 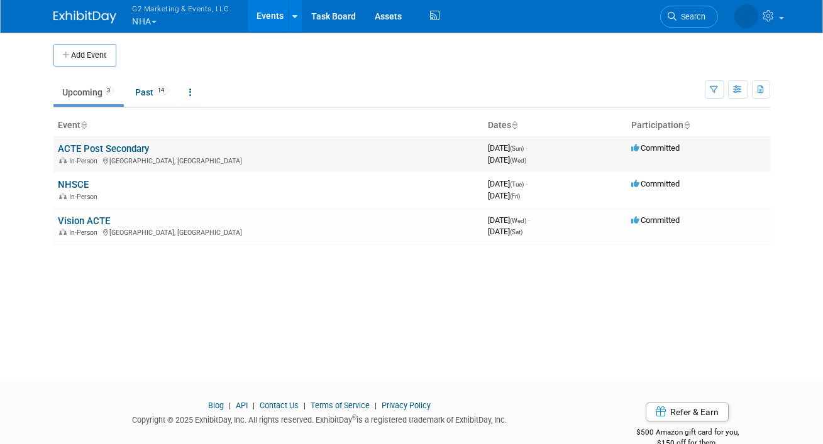 What do you see at coordinates (746, 16) in the screenshot?
I see `img: Nora McQuillan` at bounding box center [746, 16].